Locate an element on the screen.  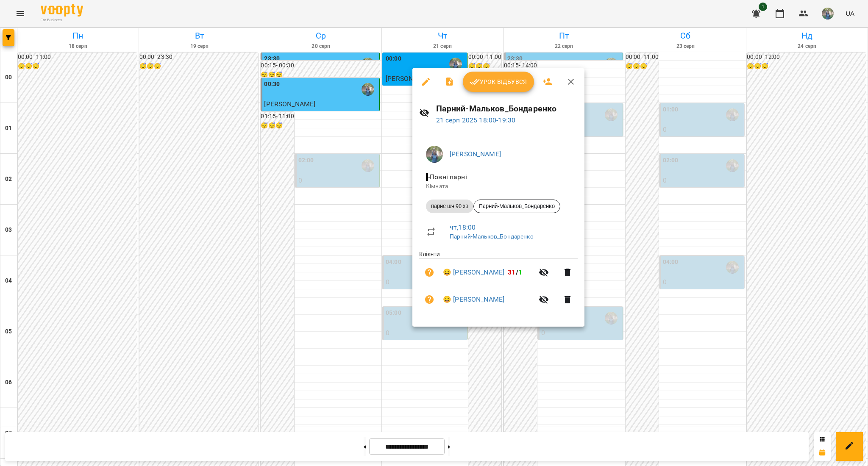
a: 21 серп 2025 18:00-19:30 is located at coordinates (476, 120).